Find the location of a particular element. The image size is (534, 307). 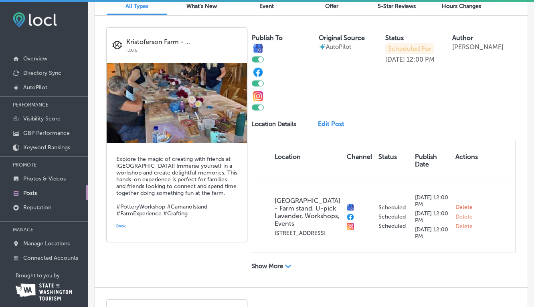

p: Keyword Rankings is located at coordinates (46, 147).